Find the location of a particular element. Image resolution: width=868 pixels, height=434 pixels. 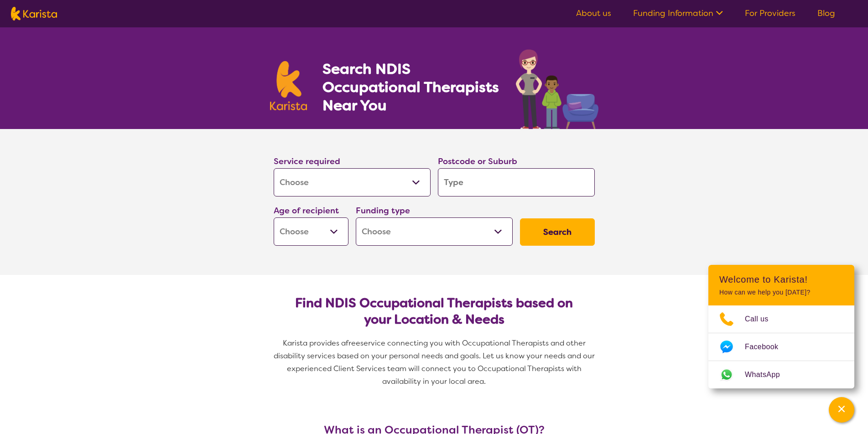

span: WhatsApp is located at coordinates (768, 375).